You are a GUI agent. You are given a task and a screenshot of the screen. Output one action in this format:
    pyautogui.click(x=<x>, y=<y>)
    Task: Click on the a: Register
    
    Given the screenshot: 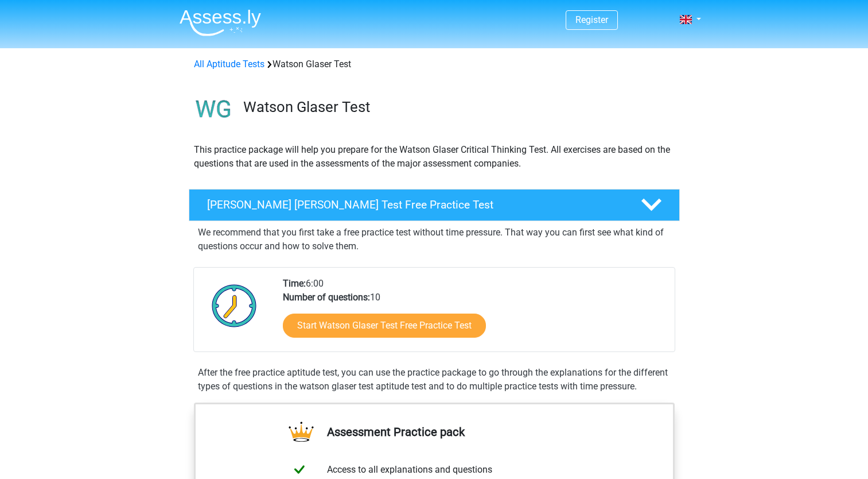 What is the action you would take?
    pyautogui.click(x=592, y=20)
    